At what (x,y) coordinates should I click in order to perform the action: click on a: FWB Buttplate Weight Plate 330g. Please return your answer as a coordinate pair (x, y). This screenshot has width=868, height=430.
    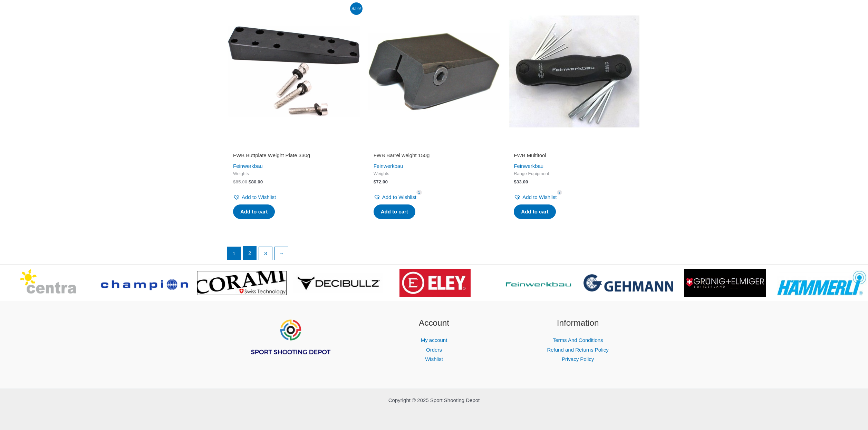
    Looking at the image, I should click on (293, 156).